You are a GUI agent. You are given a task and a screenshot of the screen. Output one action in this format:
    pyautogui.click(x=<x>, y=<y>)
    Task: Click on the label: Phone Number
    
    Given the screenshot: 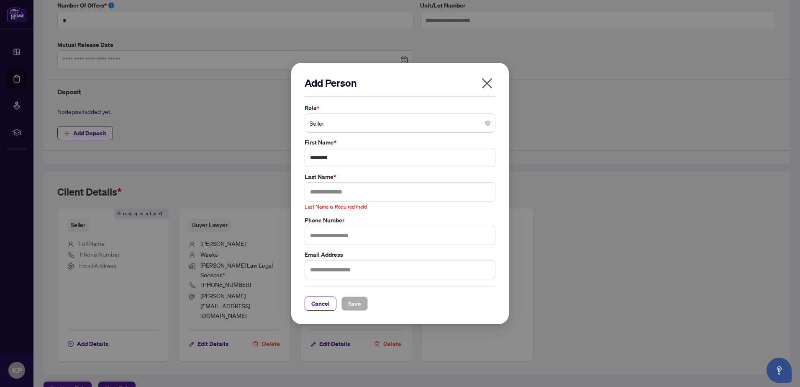 What is the action you would take?
    pyautogui.click(x=400, y=220)
    